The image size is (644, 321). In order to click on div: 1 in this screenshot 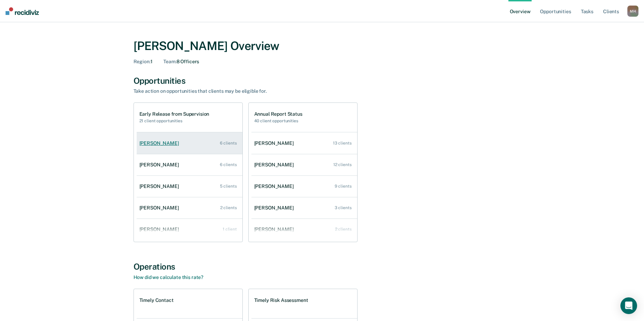, I will do `click(143, 61)`.